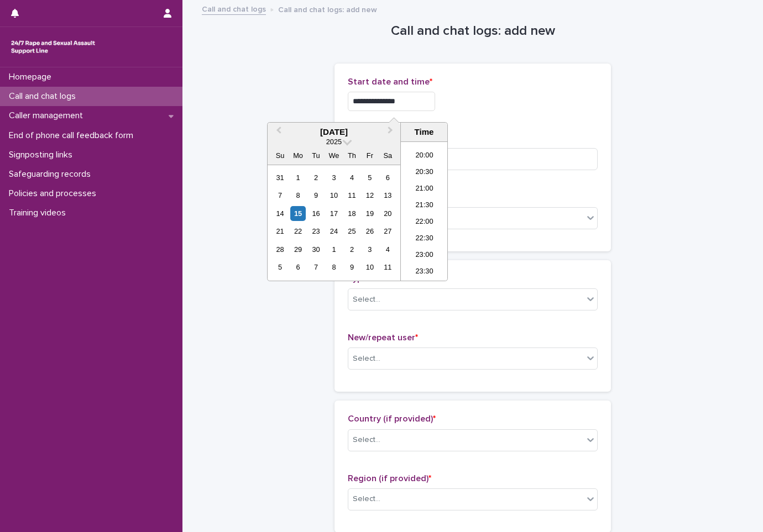 This screenshot has height=532, width=763. I want to click on div: Choose Tuesday, October 7th, 2025, so click(316, 267).